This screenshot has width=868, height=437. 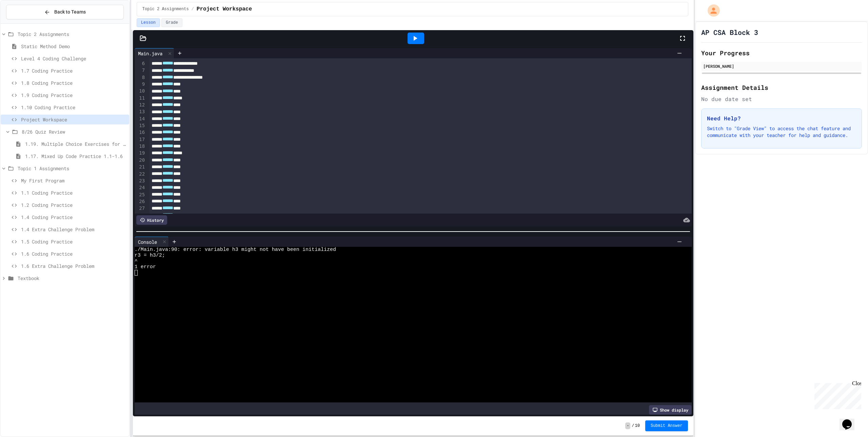 What do you see at coordinates (140, 174) in the screenshot?
I see `div: 22` at bounding box center [140, 174].